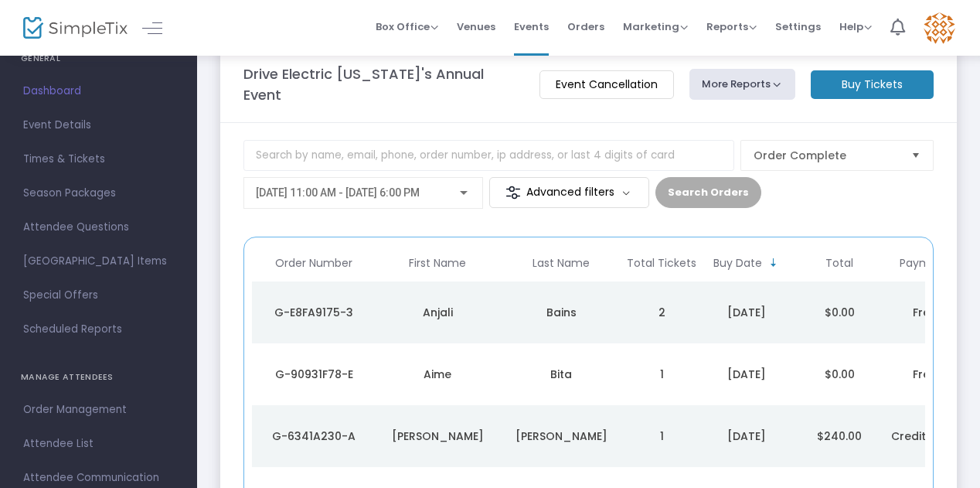 The height and width of the screenshot is (488, 980). Describe the element at coordinates (98, 159) in the screenshot. I see `span: Times & Tickets` at that location.